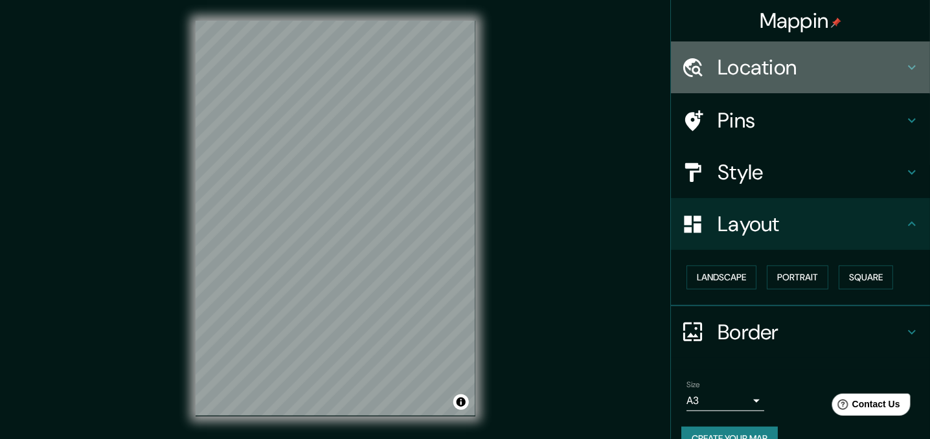 This screenshot has width=930, height=439. I want to click on h4: Pins, so click(811, 120).